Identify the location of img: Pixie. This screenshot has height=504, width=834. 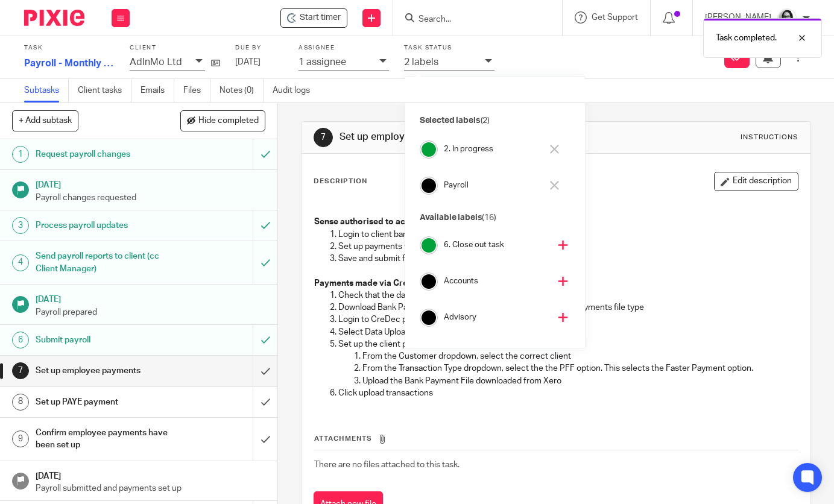
(54, 17).